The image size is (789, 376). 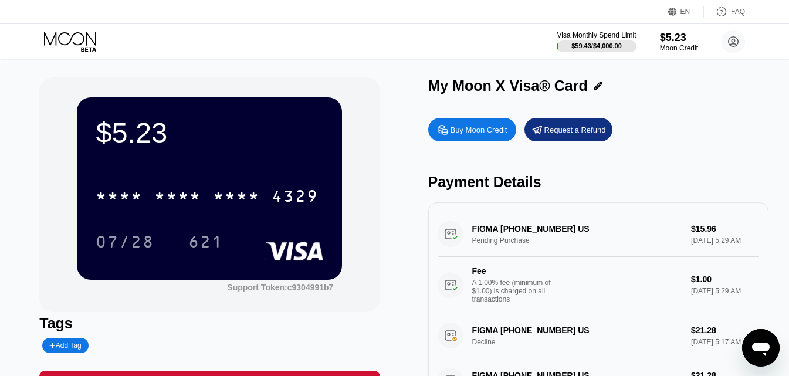 I want to click on div: Fee, so click(x=514, y=271).